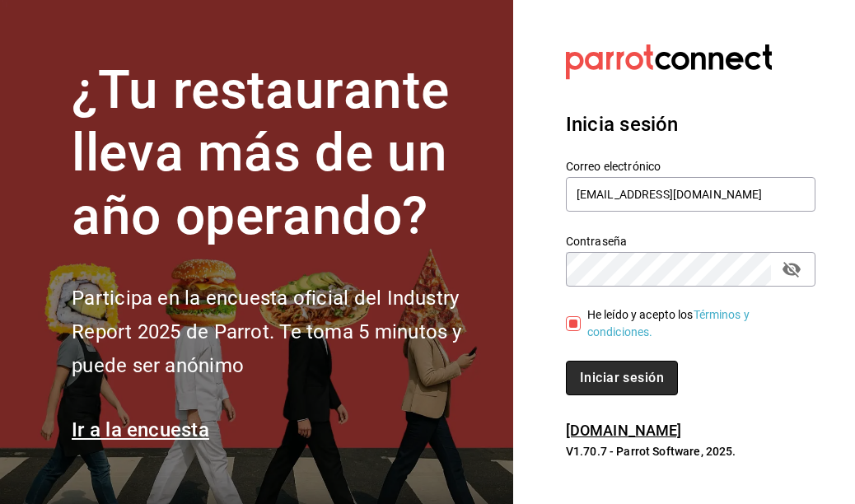 This screenshot has height=504, width=855. What do you see at coordinates (622, 378) in the screenshot?
I see `button: Iniciar sesión` at bounding box center [622, 378].